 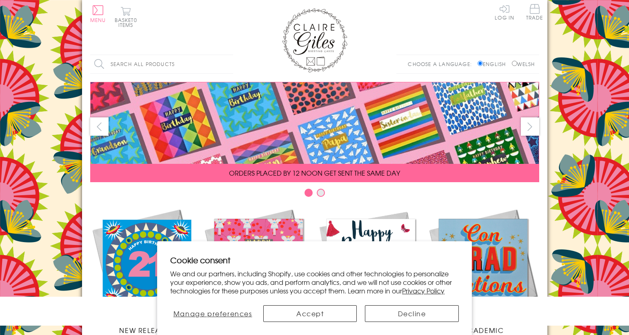 I want to click on span: ORDERS PLACED BY 12 NOON GET SENT THE SAME DAY, so click(x=314, y=173).